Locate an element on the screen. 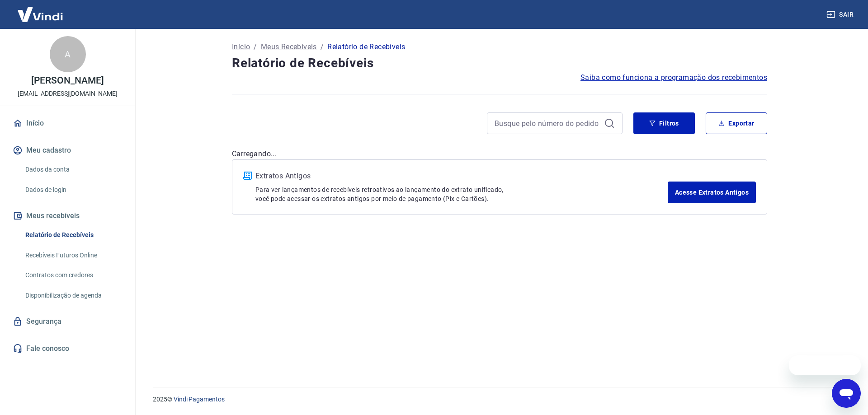 The height and width of the screenshot is (415, 868). a: Relatório de Recebíveis is located at coordinates (73, 235).